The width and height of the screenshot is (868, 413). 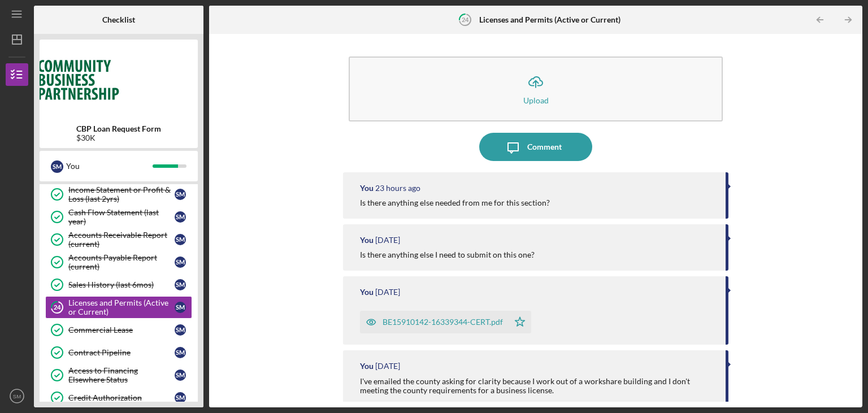 I want to click on time: 2025-08-13 22:05, so click(x=388, y=292).